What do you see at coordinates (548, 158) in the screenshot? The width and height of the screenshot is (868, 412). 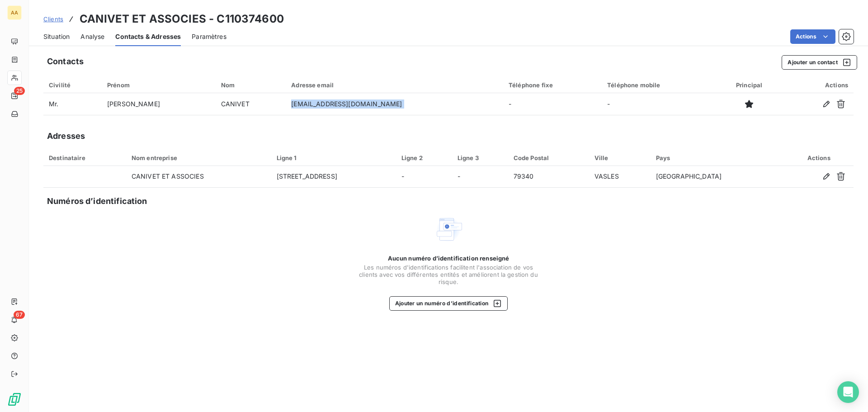 I see `div: Code Postal` at bounding box center [548, 158].